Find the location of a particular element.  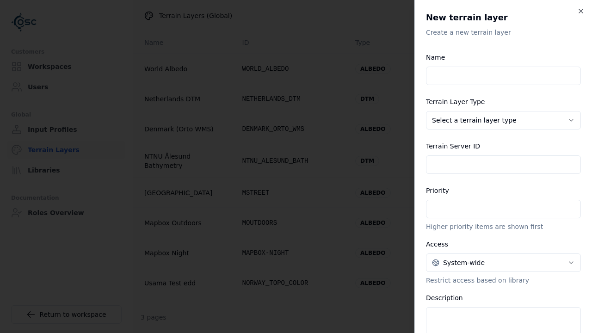

label: Terrain Server ID is located at coordinates (453, 146).